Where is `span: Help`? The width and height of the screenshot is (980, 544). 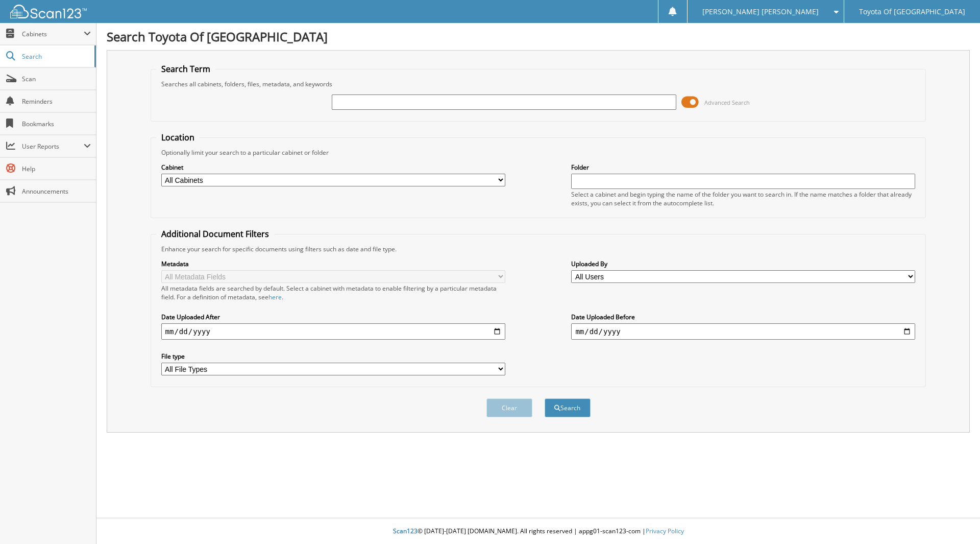
span: Help is located at coordinates (56, 168).